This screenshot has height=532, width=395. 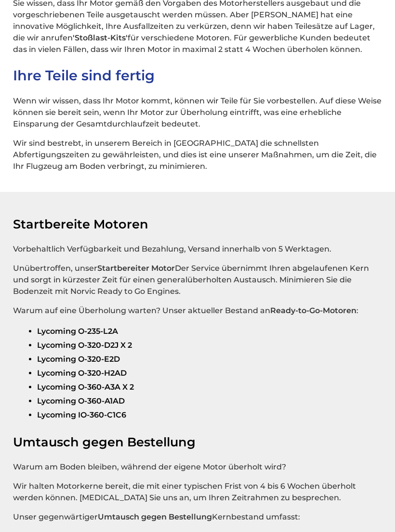 What do you see at coordinates (85, 345) in the screenshot?
I see `strong: Lycoming O-320-D2J X 2` at bounding box center [85, 345].